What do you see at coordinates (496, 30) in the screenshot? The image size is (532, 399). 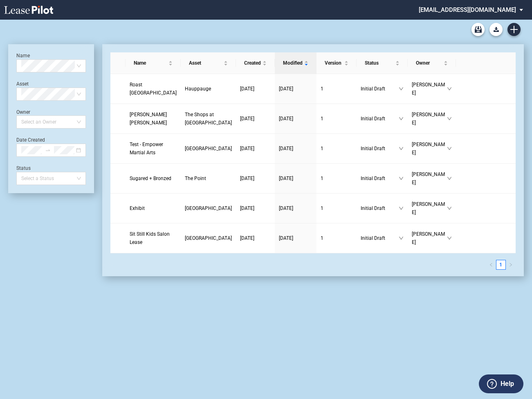 I see `button: Download Blank Form` at bounding box center [496, 30].